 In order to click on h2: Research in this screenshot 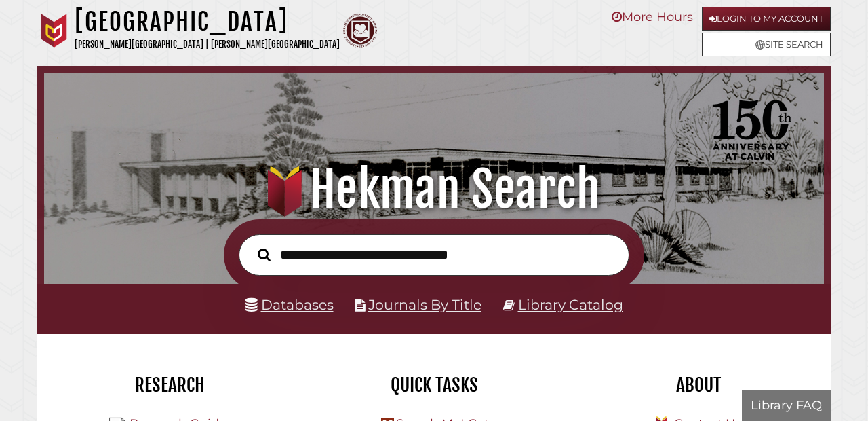, I will do `click(170, 385)`.